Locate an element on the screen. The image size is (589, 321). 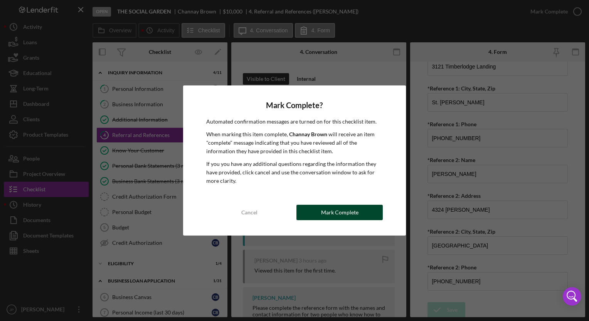
b: Channay Brown is located at coordinates (308, 134).